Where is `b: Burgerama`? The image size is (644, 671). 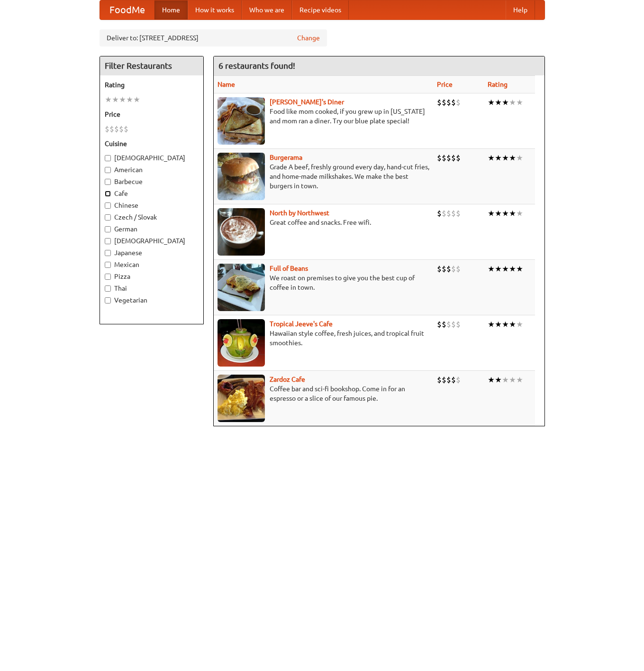
b: Burgerama is located at coordinates (286, 158).